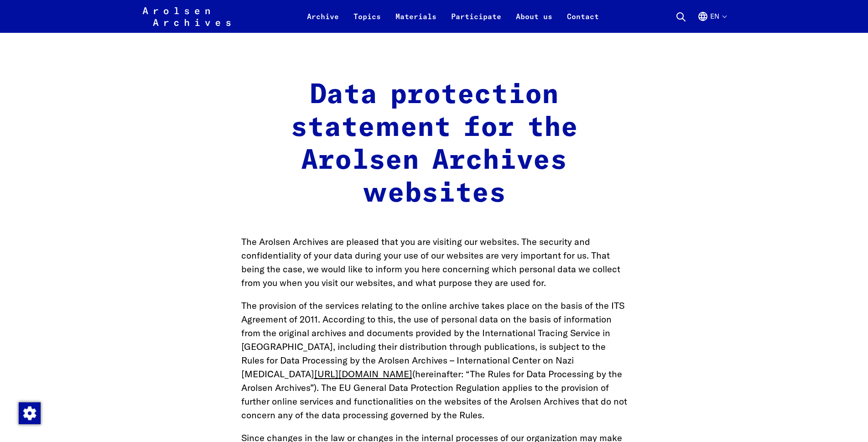 This screenshot has width=868, height=442. What do you see at coordinates (434, 144) in the screenshot?
I see `strong: Data protection statement for the Arolsen Archives websites` at bounding box center [434, 144].